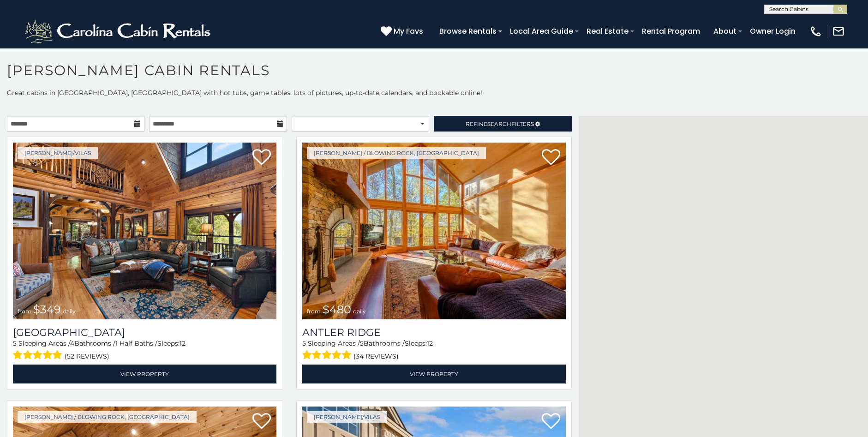 The width and height of the screenshot is (868, 437). What do you see at coordinates (144, 332) in the screenshot?
I see `h3: Diamond Creek Lodge` at bounding box center [144, 332].